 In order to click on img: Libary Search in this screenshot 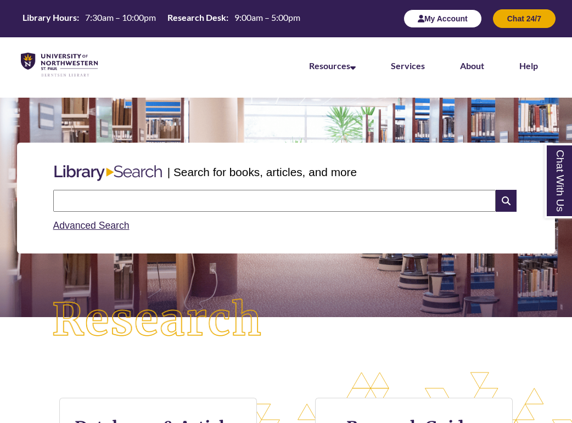, I will do `click(108, 173)`.